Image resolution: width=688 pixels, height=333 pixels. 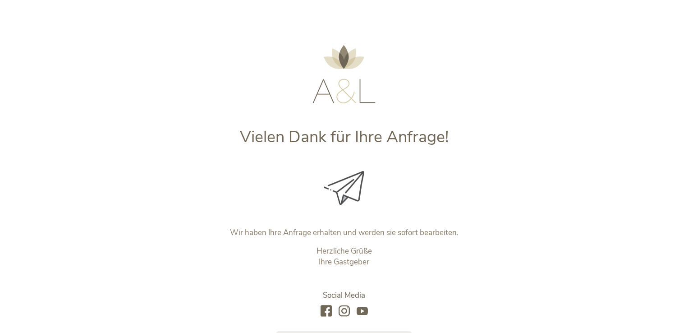 I want to click on a: youtube, so click(x=362, y=311).